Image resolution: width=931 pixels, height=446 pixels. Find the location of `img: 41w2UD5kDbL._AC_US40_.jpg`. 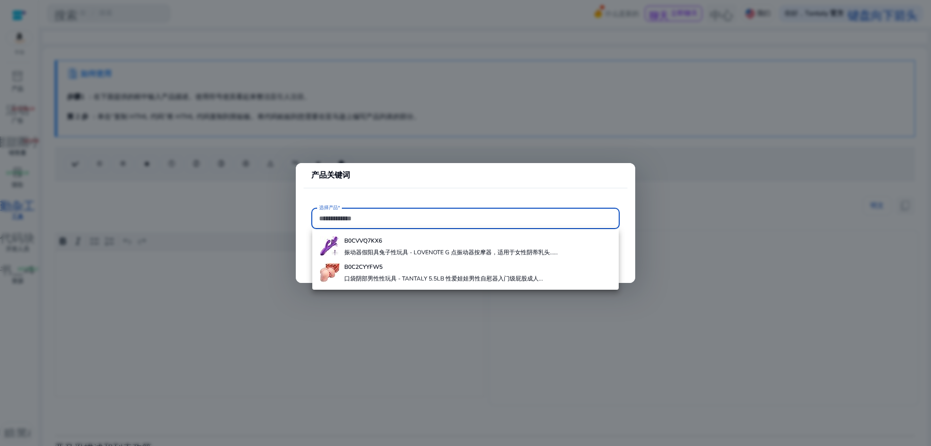

img: 41w2UD5kDbL._AC_US40_.jpg is located at coordinates (330, 246).